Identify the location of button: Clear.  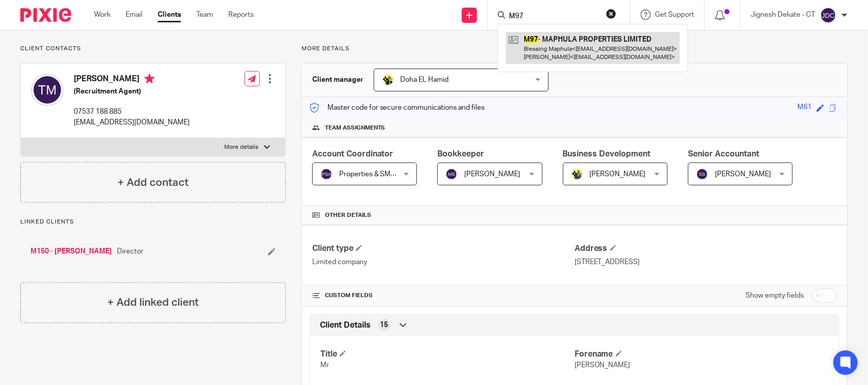
(611, 14).